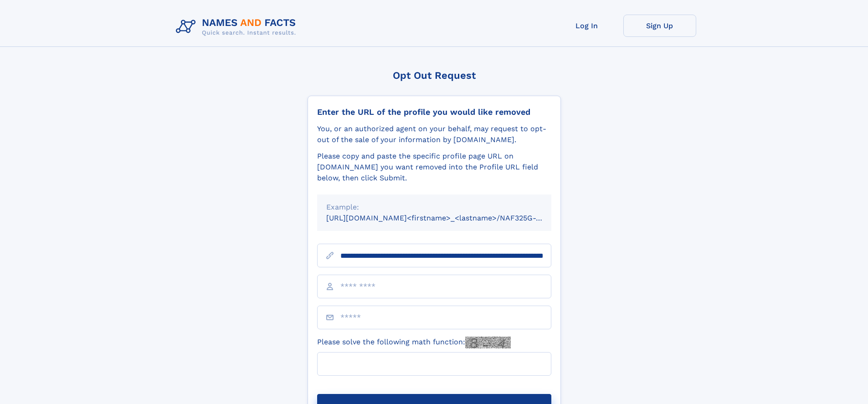 Image resolution: width=868 pixels, height=404 pixels. What do you see at coordinates (434, 75) in the screenshot?
I see `div: Opt Out Request` at bounding box center [434, 75].